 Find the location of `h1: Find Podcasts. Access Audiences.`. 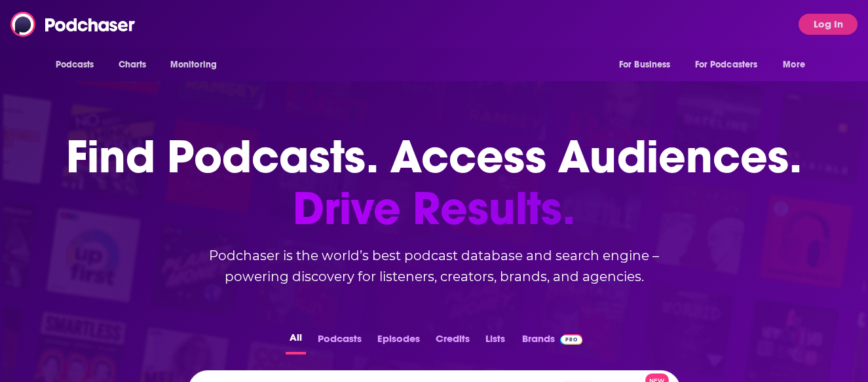

h1: Find Podcasts. Access Audiences. is located at coordinates (434, 183).